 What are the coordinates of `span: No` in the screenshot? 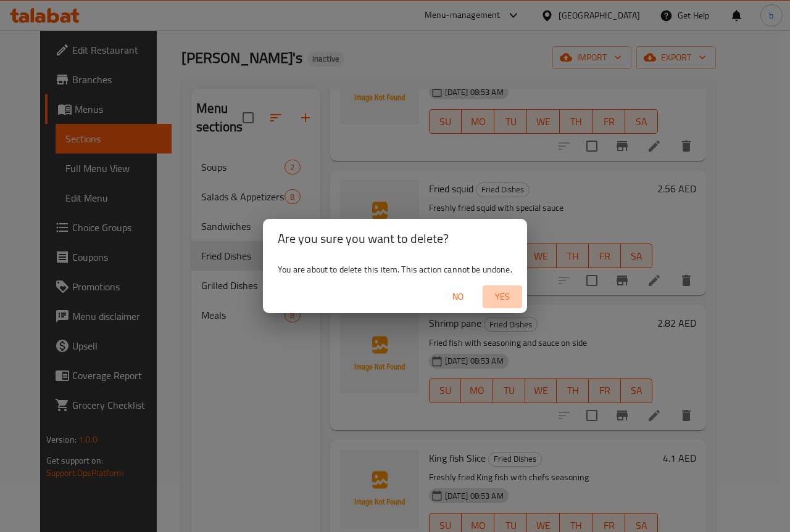 It's located at (458, 297).